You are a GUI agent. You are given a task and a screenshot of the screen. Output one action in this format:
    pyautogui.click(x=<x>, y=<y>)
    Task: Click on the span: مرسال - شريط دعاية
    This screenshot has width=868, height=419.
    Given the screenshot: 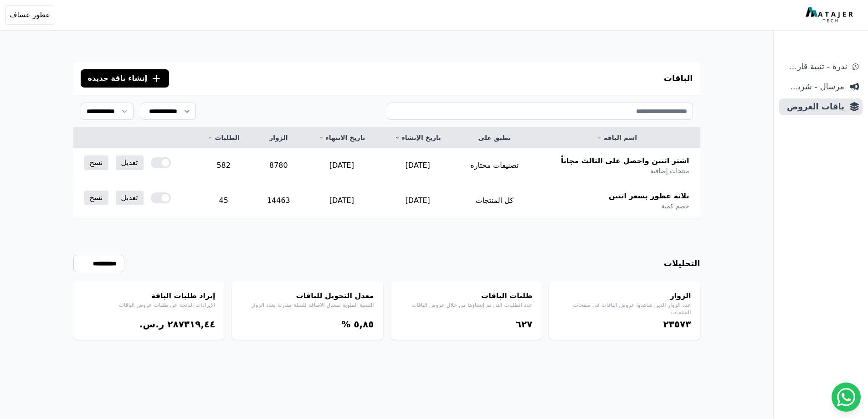 What is the action you would take?
    pyautogui.click(x=814, y=86)
    